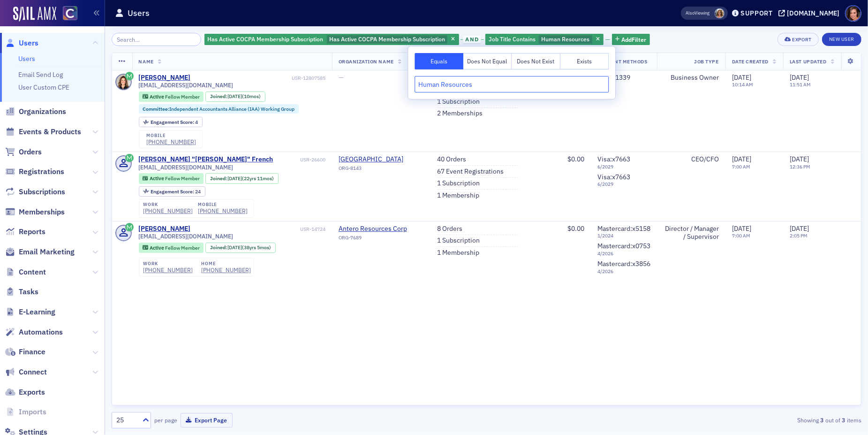 This screenshot has height=435, width=868. I want to click on button: Does Not Exist, so click(536, 61).